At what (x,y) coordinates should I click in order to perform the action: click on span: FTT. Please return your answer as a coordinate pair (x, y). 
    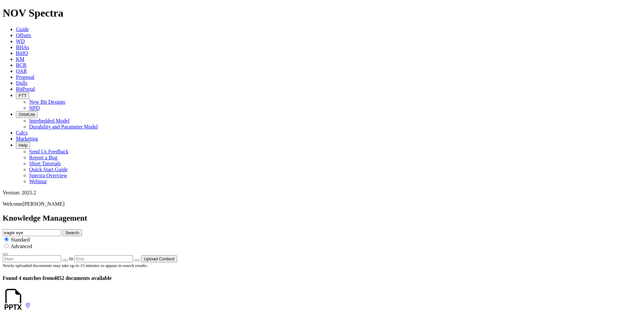
    Looking at the image, I should click on (23, 95).